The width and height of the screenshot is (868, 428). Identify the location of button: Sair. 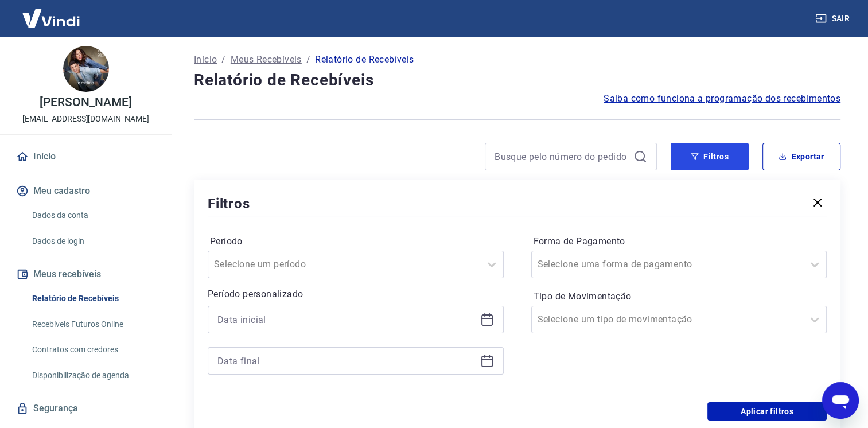
(834, 18).